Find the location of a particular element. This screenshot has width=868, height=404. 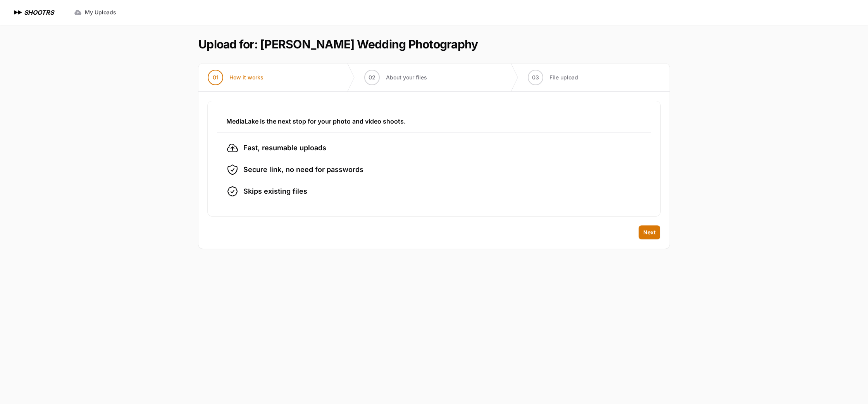

button: Next is located at coordinates (649, 232).